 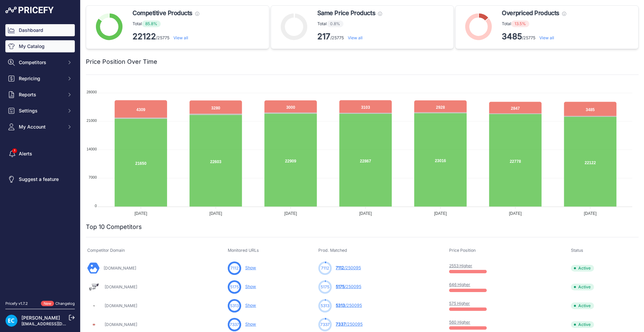 What do you see at coordinates (41, 63) in the screenshot?
I see `span: Competitors` at bounding box center [41, 63].